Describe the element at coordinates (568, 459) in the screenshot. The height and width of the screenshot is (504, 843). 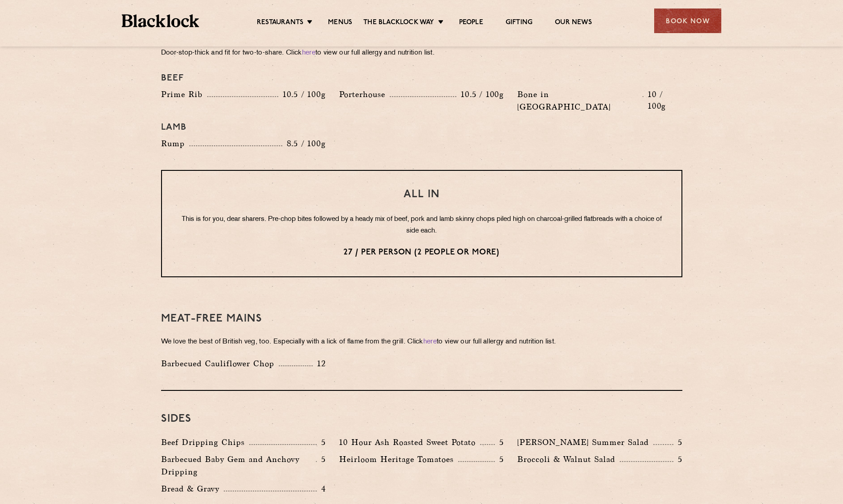
I see `p: Broccoli & Walnut Salad` at that location.